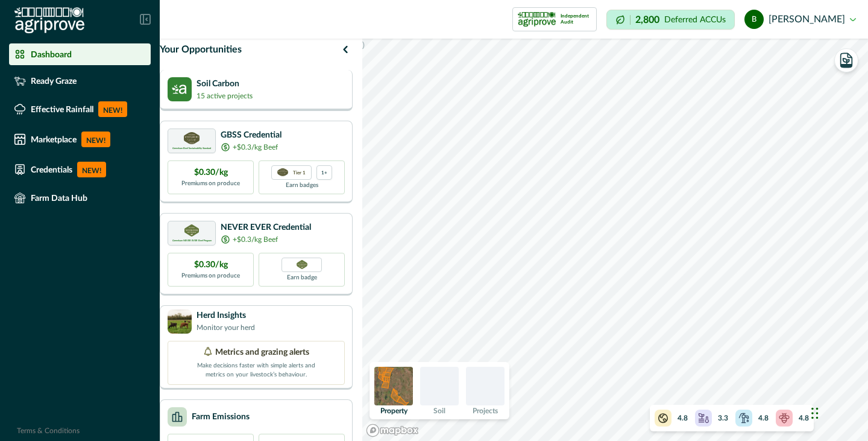 The width and height of the screenshot is (868, 441). What do you see at coordinates (79, 109) in the screenshot?
I see `a: Effective RainfallNEW!` at bounding box center [79, 109].